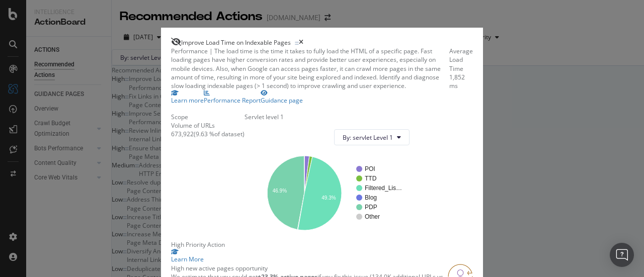 The image size is (644, 277). What do you see at coordinates (331, 193) in the screenshot?
I see `svg: A chart.` at bounding box center [331, 193].